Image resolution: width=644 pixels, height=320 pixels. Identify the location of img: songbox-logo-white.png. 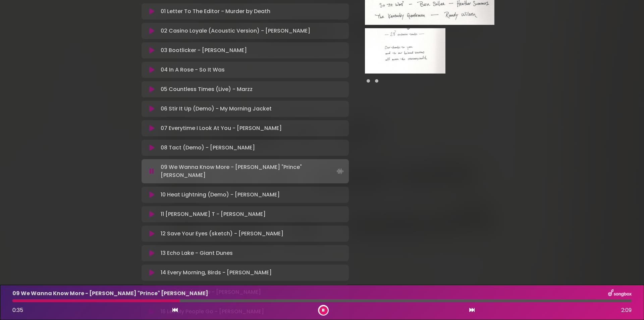
(620, 293).